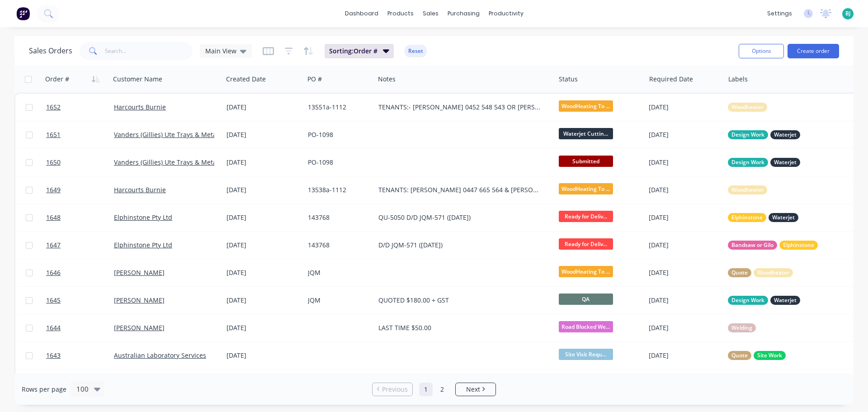 The image size is (868, 412). What do you see at coordinates (671, 79) in the screenshot?
I see `div: Required Date` at bounding box center [671, 79].